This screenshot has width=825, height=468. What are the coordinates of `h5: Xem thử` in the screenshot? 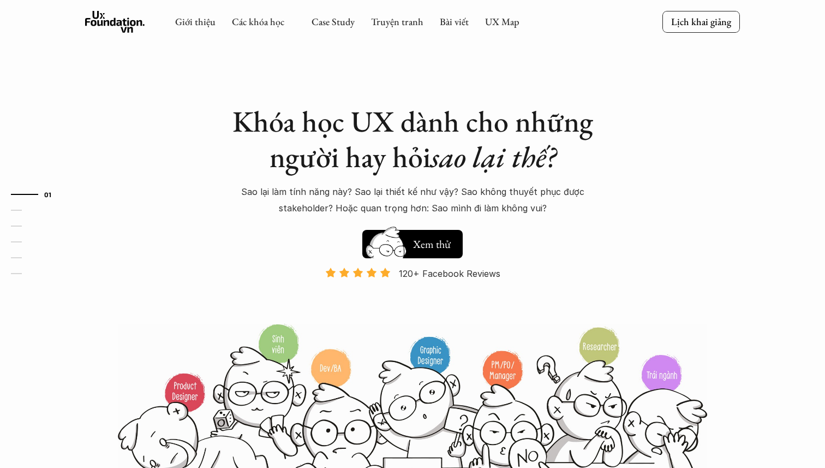 It's located at (432, 244).